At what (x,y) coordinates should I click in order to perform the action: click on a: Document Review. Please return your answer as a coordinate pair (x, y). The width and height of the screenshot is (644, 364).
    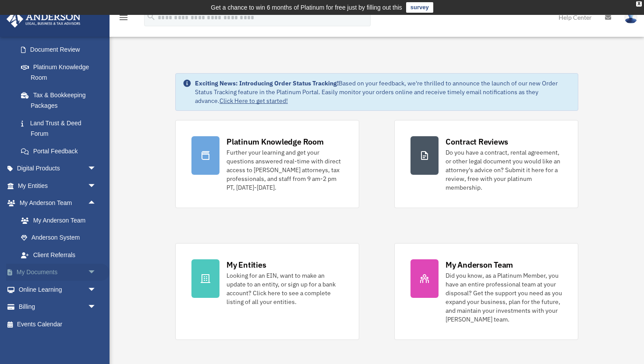
    Looking at the image, I should click on (61, 50).